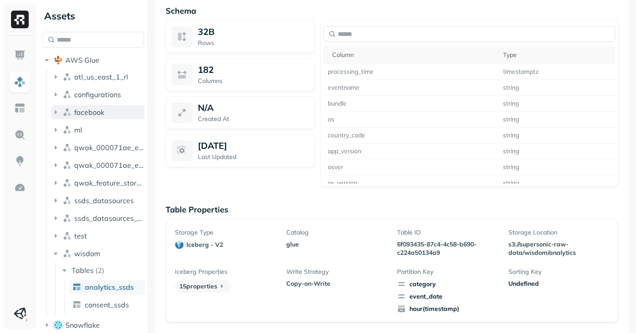 This screenshot has height=333, width=636. I want to click on p: Table ID, so click(448, 232).